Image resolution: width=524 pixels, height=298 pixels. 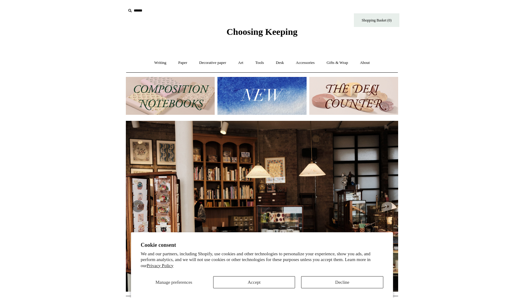 What do you see at coordinates (262, 206) in the screenshot?
I see `img: 20250131 INSIDE OF THE SHOP.jpg__PID:b9484a69-a10a-4bde-9e8d-1408d3d5e6ad` at bounding box center [262, 206].